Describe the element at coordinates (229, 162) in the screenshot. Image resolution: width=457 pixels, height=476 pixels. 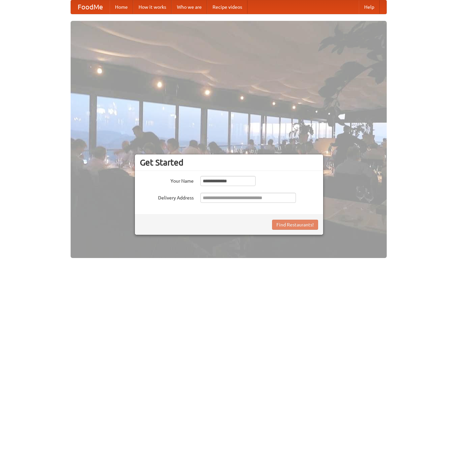
I see `h3: Get Started` at that location.